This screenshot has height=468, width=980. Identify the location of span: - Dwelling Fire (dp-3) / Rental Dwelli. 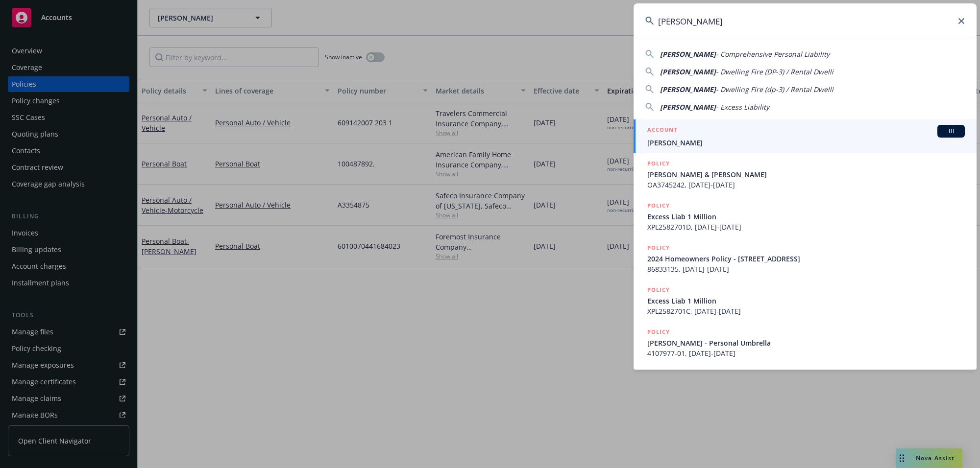
(775, 89).